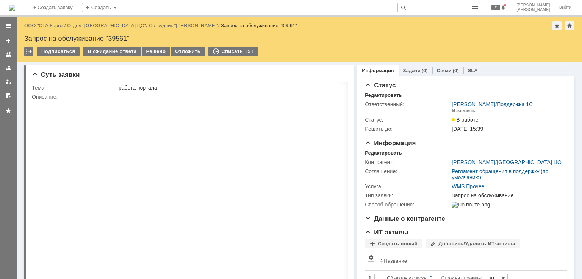 The image size is (582, 279). I want to click on a: Перейти на домашнюю страницу, so click(12, 8).